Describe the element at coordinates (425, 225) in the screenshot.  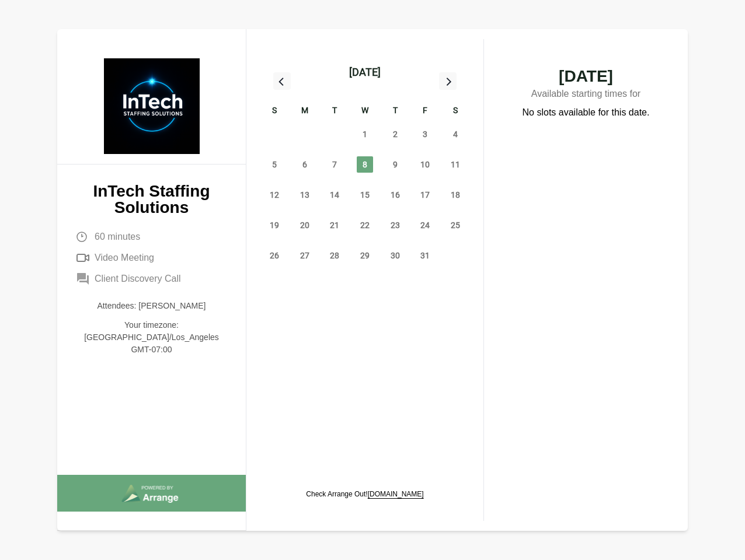
I see `span: Friday, October 24, 2025` at that location.